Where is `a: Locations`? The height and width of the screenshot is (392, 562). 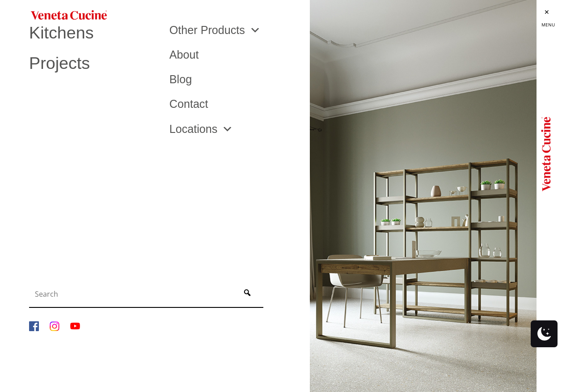 a: Locations is located at coordinates (201, 128).